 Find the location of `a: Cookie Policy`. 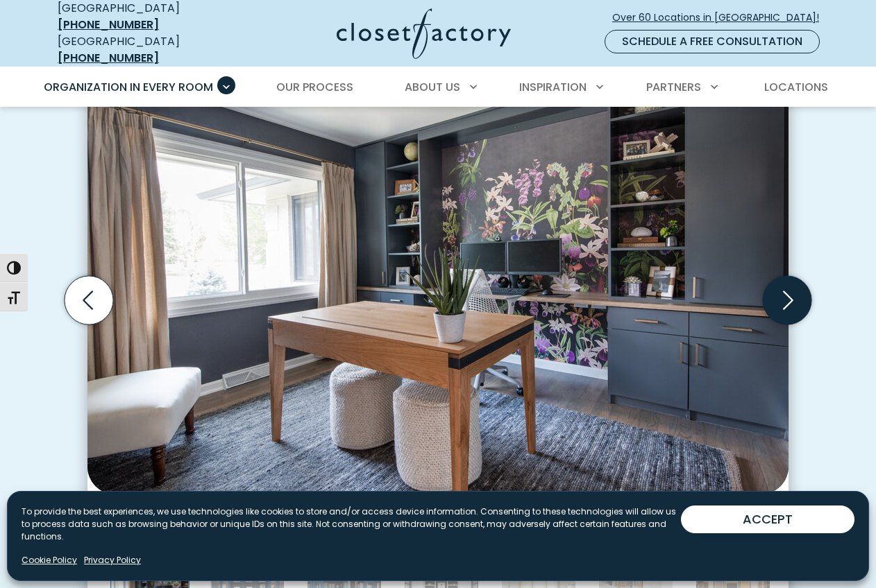

a: Cookie Policy is located at coordinates (49, 561).